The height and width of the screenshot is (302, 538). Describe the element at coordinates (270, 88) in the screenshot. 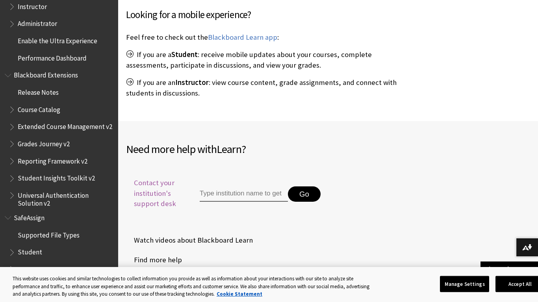

I see `p: If you are an : view course content, grade assignments, and connect with students in discussions.` at that location.